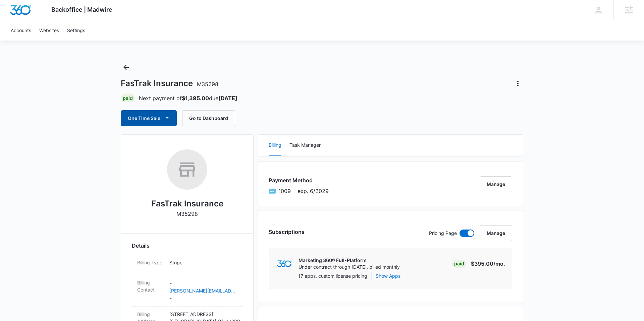 The width and height of the screenshot is (644, 321). I want to click on span: M35298, so click(208, 84).